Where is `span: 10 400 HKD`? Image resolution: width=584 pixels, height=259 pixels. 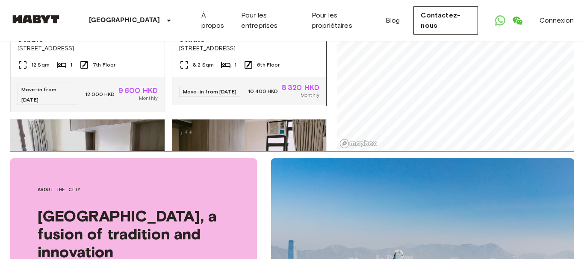
span: 10 400 HKD is located at coordinates (263, 91).